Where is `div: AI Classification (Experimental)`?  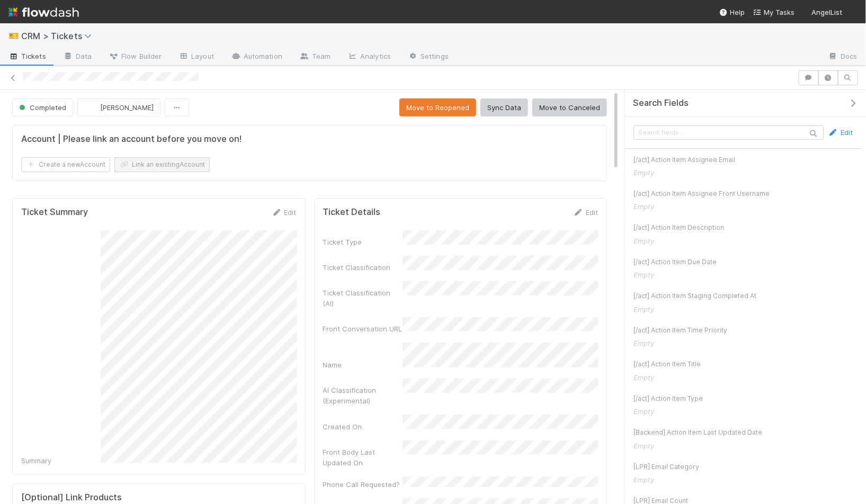
div: AI Classification (Experimental) is located at coordinates (363, 395).